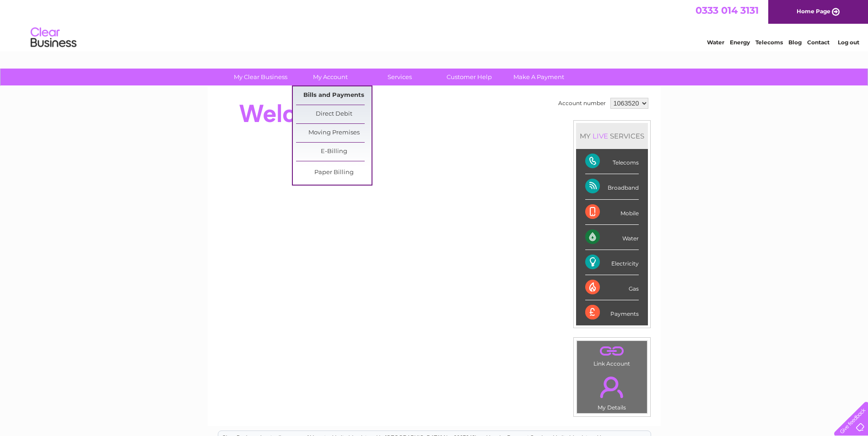 This screenshot has width=868, height=436. I want to click on a: Moving Premises, so click(333, 133).